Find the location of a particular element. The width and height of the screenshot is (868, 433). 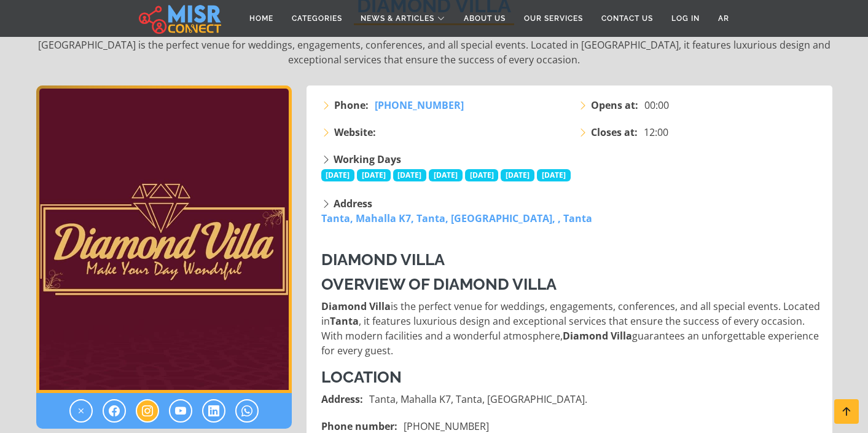

strong: Location is located at coordinates (361, 377).